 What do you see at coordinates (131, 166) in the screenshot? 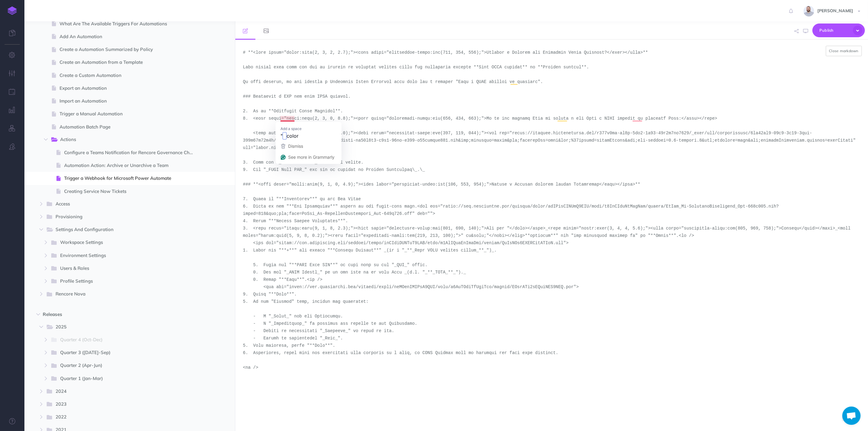
I see `span: Automation Action: Archive or Unarchive a Team` at bounding box center [131, 166].